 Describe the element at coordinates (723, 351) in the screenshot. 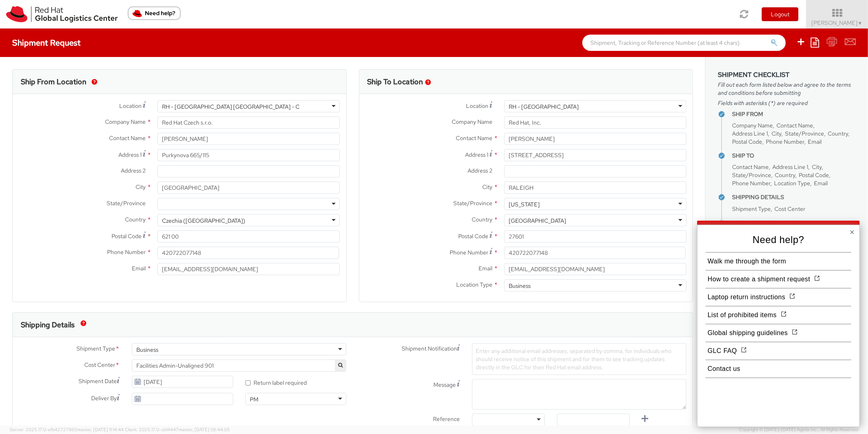

I see `button: GLC FAQ` at that location.